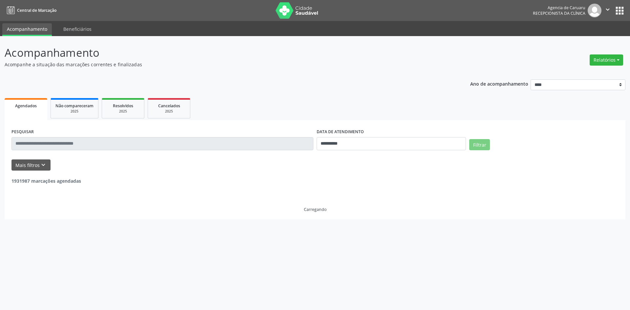 The height and width of the screenshot is (310, 630). I want to click on label: PESQUISAR, so click(23, 132).